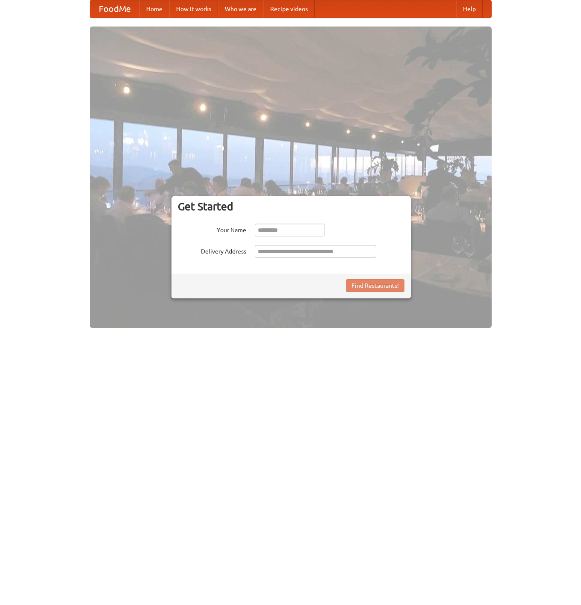 This screenshot has height=605, width=581. Describe the element at coordinates (115, 9) in the screenshot. I see `a: FoodMe` at that location.